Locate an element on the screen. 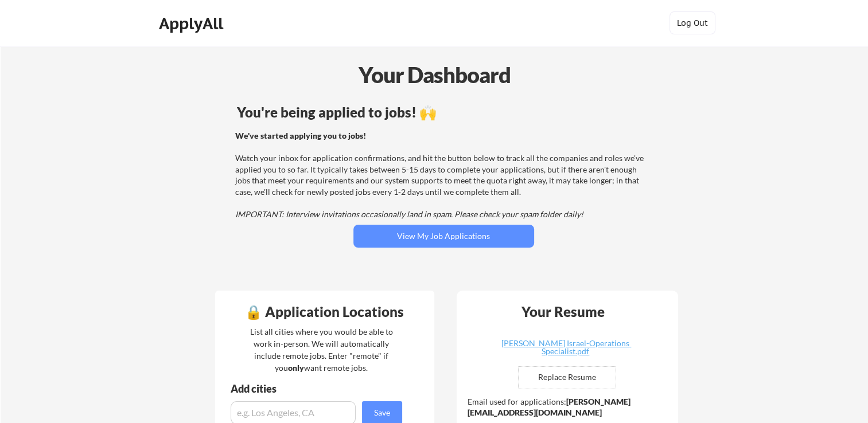 The width and height of the screenshot is (868, 423). div: Your Dashboard is located at coordinates (434, 75).